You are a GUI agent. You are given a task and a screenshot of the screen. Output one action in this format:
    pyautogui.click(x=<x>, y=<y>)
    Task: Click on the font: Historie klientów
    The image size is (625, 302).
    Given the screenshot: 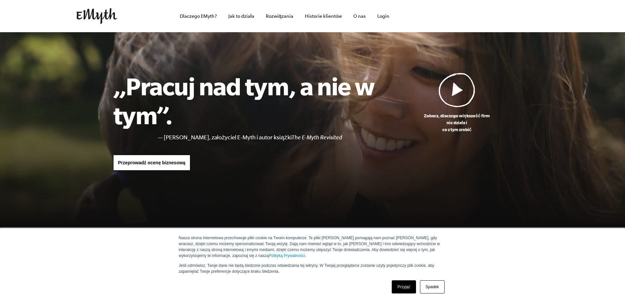 What is the action you would take?
    pyautogui.click(x=323, y=16)
    